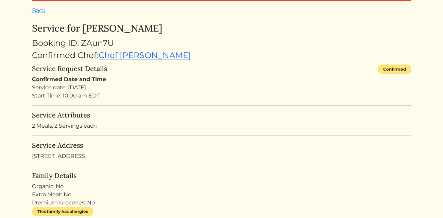 This screenshot has height=218, width=443. Describe the element at coordinates (222, 203) in the screenshot. I see `div: Premium Groceries: No` at that location.